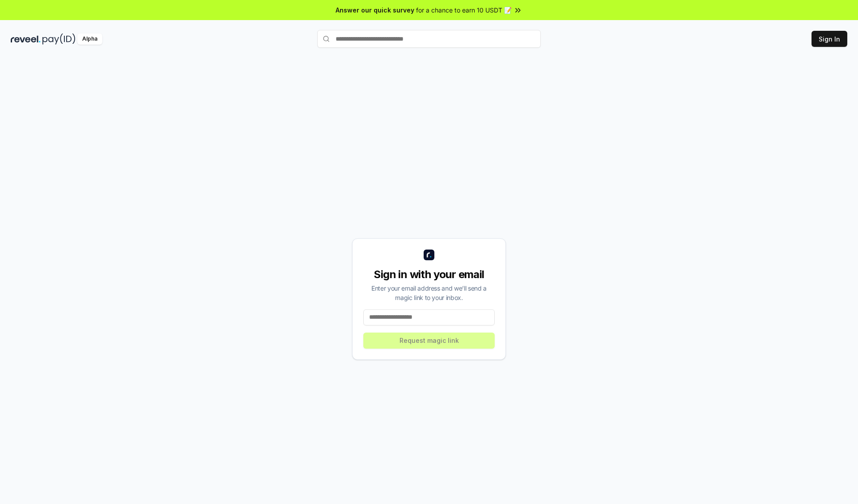 The image size is (858, 504). I want to click on img: reveel_dark, so click(25, 39).